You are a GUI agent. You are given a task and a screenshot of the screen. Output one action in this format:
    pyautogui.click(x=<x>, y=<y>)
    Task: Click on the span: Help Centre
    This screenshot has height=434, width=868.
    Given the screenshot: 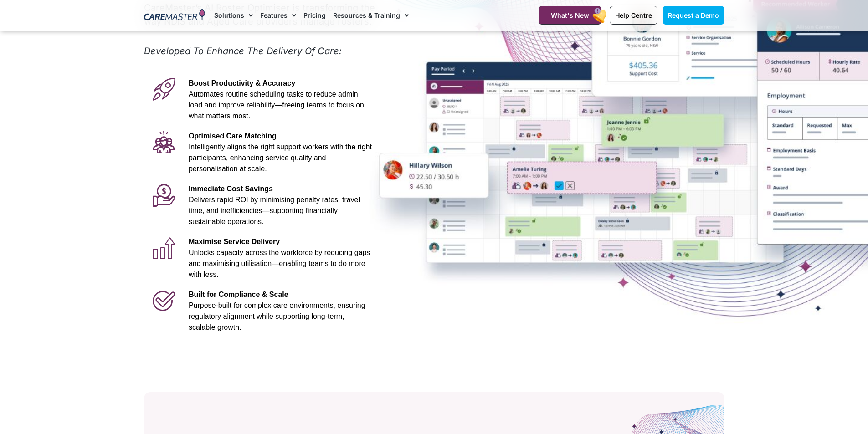 What is the action you would take?
    pyautogui.click(x=634, y=15)
    